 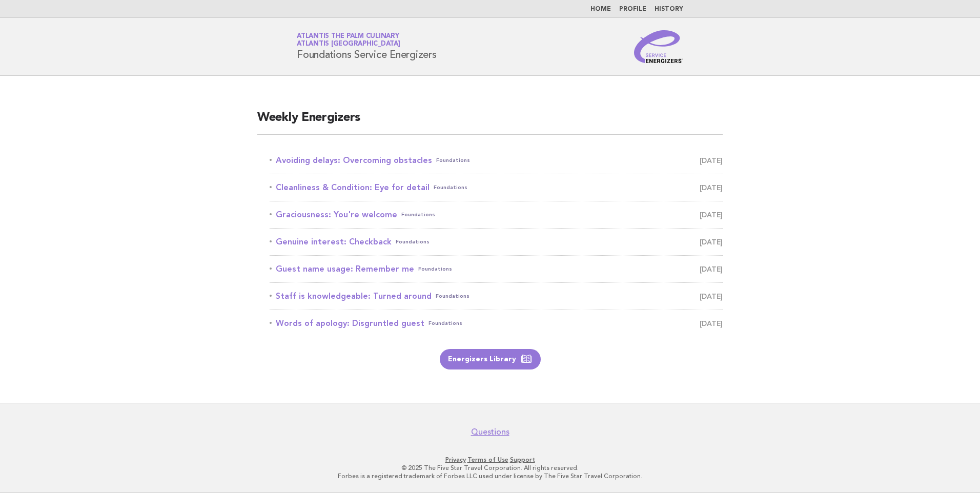 What do you see at coordinates (658, 46) in the screenshot?
I see `img: Service Energizers` at bounding box center [658, 46].